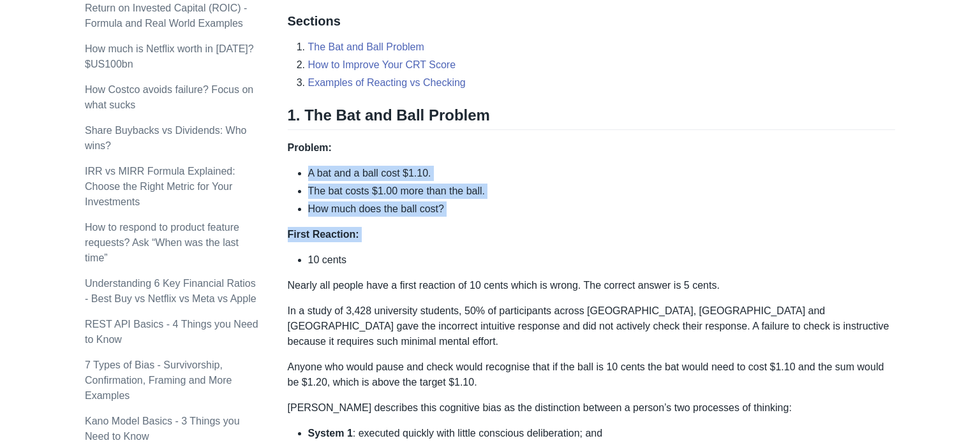 The image size is (980, 443). What do you see at coordinates (601, 433) in the screenshot?
I see `li: : executed quickly with little conscious deliberation; and` at bounding box center [601, 433].